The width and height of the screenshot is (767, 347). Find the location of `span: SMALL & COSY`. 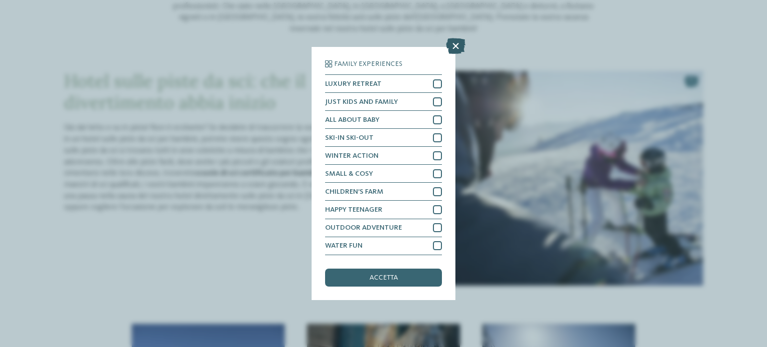

span: SMALL & COSY is located at coordinates (349, 174).